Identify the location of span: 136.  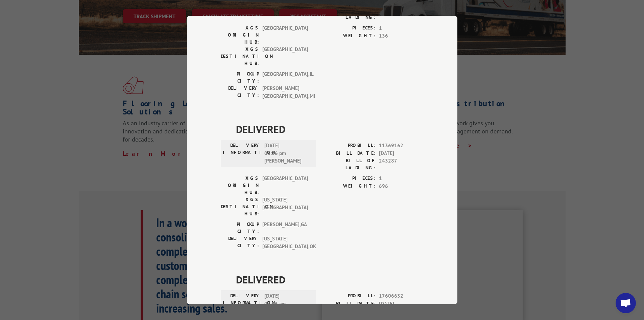
(401, 36).